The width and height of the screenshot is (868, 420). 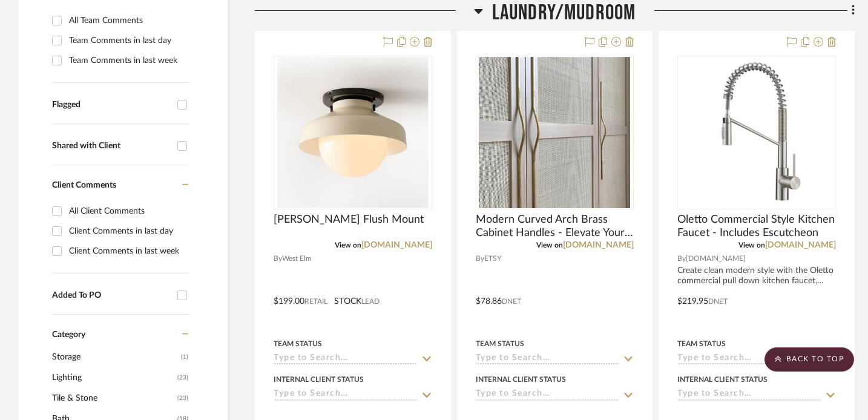 What do you see at coordinates (555, 226) in the screenshot?
I see `span: Modern Curved Arch Brass Cabinet Handles - Elevate Your Space` at bounding box center [555, 226].